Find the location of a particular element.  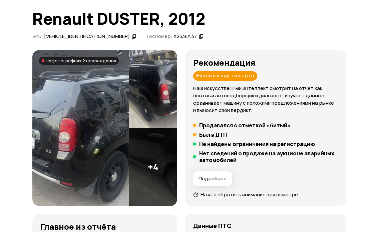

h5: Не найдены ограничения на регистрацию is located at coordinates (257, 144).